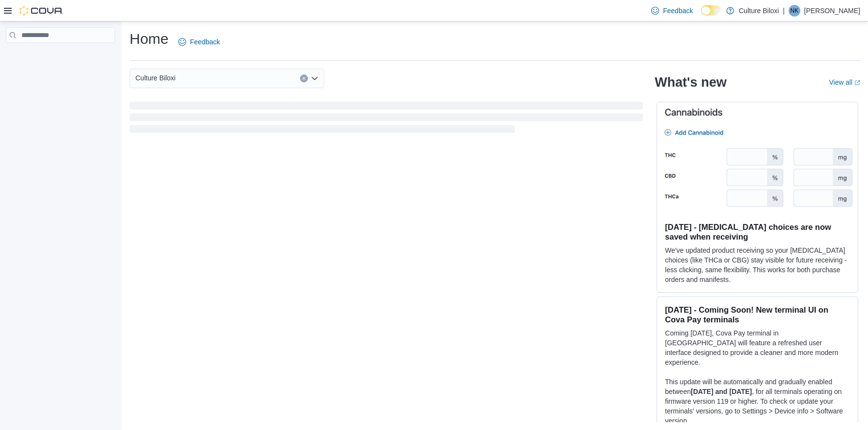 The height and width of the screenshot is (430, 868). Describe the element at coordinates (795, 11) in the screenshot. I see `div: Nathan King` at that location.